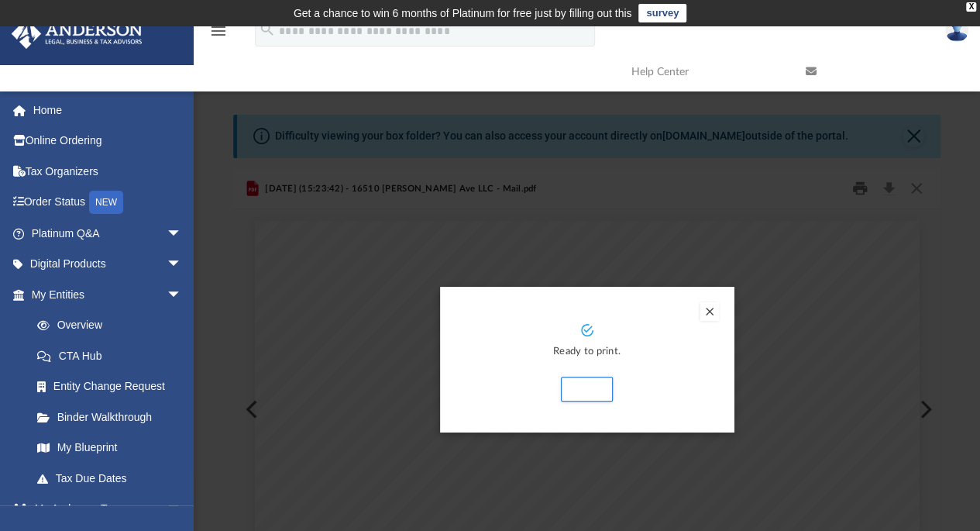 This screenshot has height=531, width=980. What do you see at coordinates (587, 389) in the screenshot?
I see `button: Print` at bounding box center [587, 389].